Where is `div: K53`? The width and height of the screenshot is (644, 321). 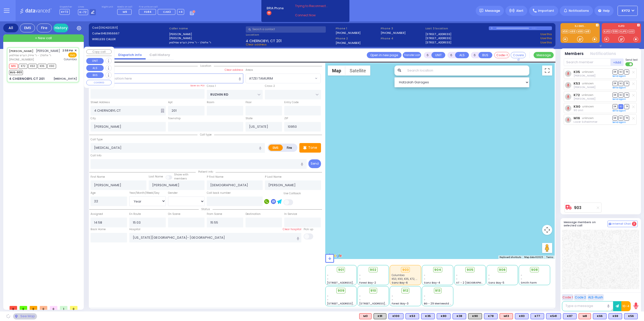
div: K53 is located at coordinates (412, 317).